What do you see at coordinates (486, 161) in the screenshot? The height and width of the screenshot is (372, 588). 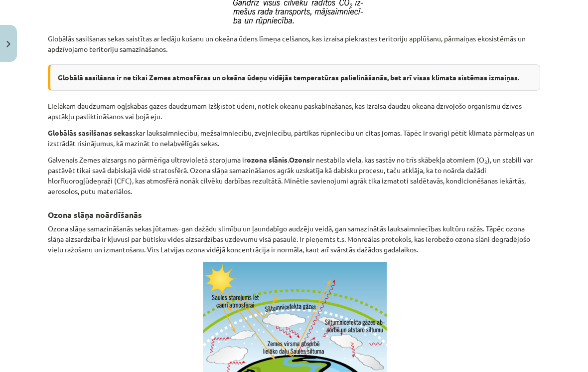 I see `sub: 3` at bounding box center [486, 161].